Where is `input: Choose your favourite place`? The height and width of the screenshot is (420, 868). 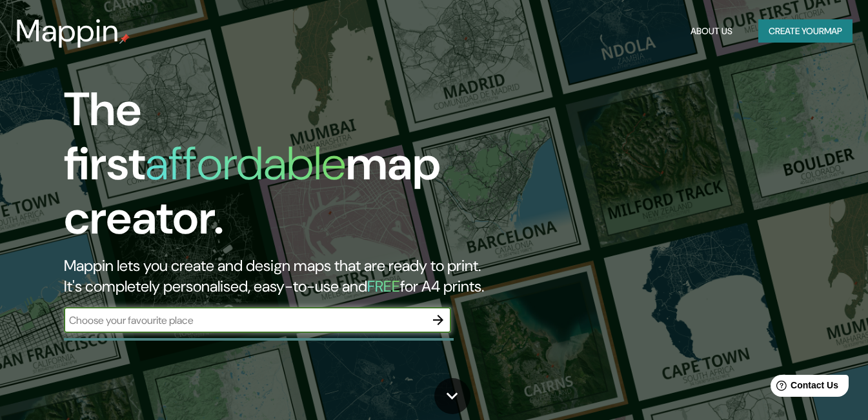 input: Choose your favourite place is located at coordinates (244, 320).